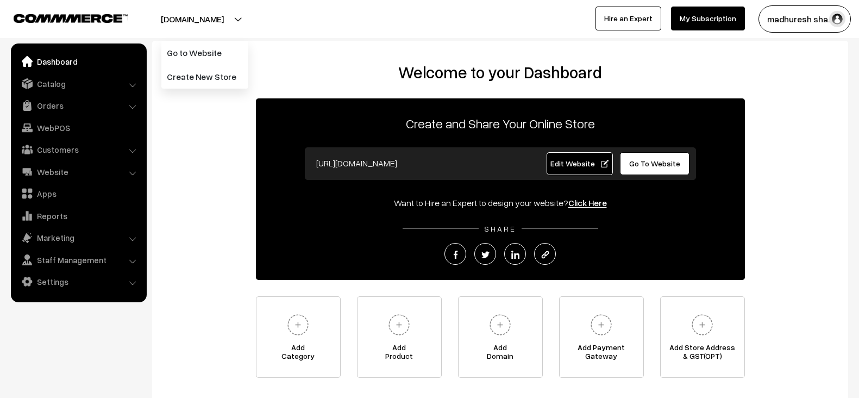  Describe the element at coordinates (708, 18) in the screenshot. I see `a: My Subscription` at that location.